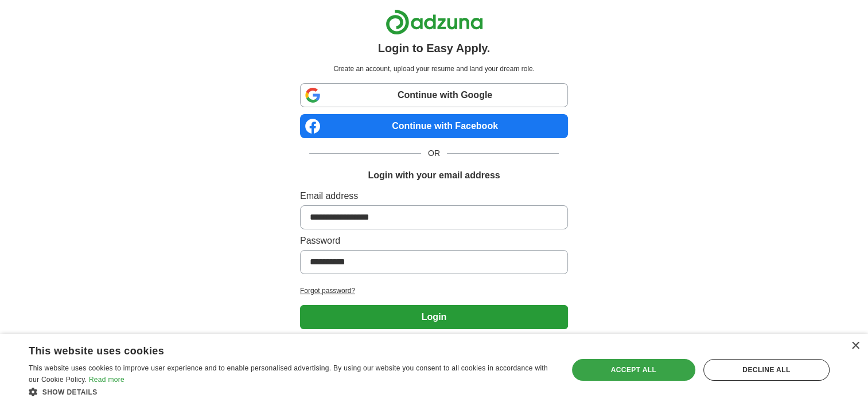  Describe the element at coordinates (107, 380) in the screenshot. I see `a: Read more, opens a new window` at that location.